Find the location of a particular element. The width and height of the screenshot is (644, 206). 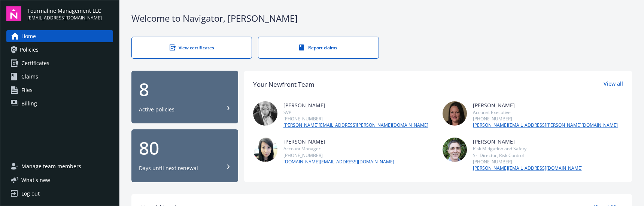

a: Claims is located at coordinates (59, 77).